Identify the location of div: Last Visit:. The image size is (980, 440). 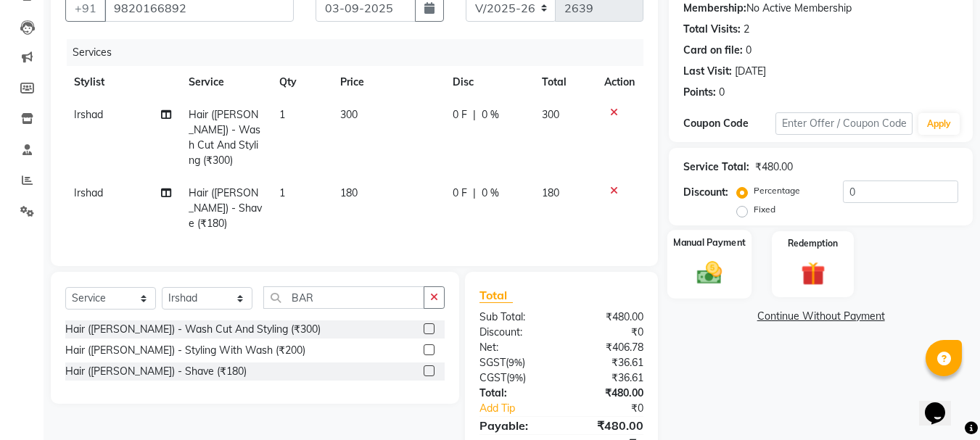
(707, 71).